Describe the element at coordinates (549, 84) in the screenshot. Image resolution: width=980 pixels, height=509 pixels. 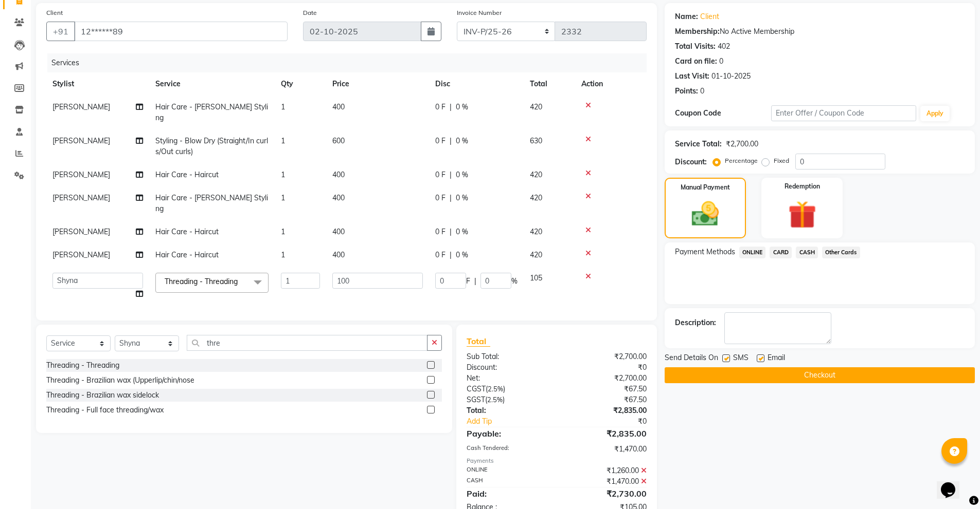
I see `th: Total` at that location.